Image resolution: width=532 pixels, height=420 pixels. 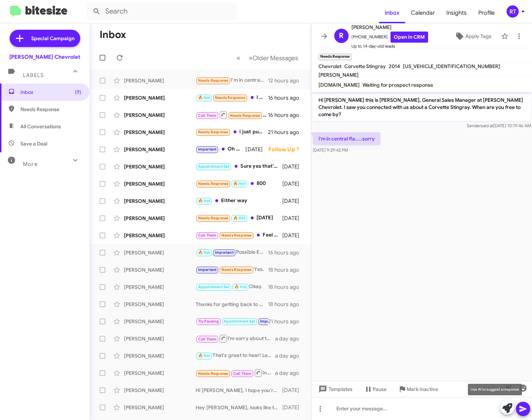 What do you see at coordinates (209, 321) in the screenshot?
I see `span: Try Pausing` at bounding box center [209, 321].